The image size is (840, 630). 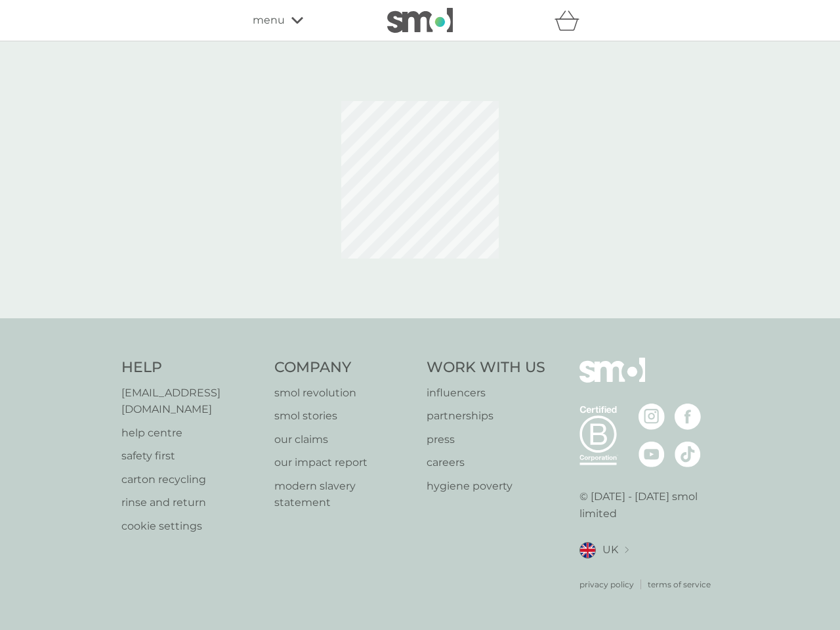 What do you see at coordinates (191, 433) in the screenshot?
I see `p: help centre` at bounding box center [191, 433].